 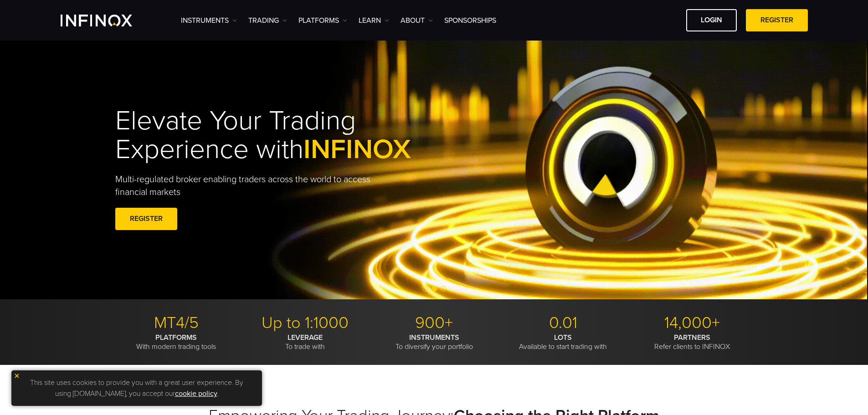 What do you see at coordinates (285, 135) in the screenshot?
I see `h1: Elevate Your Trading Experience with` at bounding box center [285, 135].